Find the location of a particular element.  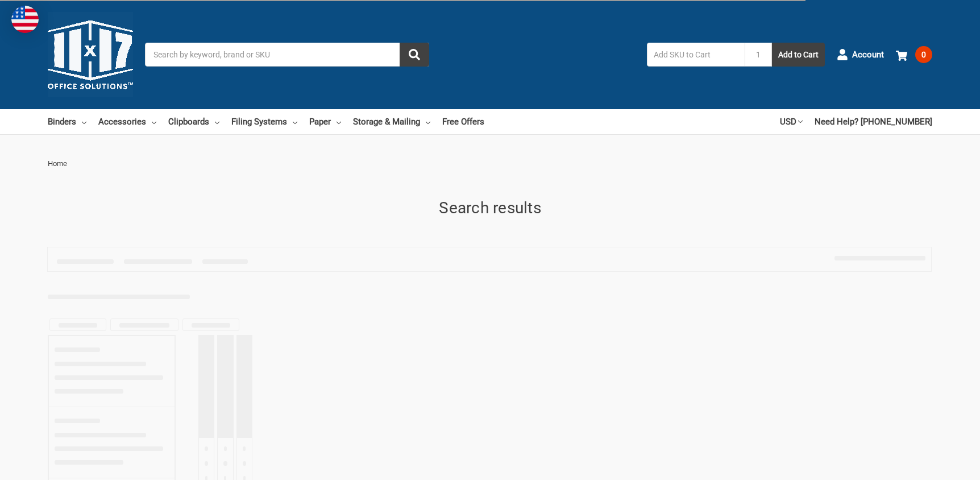

h1: Search results is located at coordinates (490, 208).